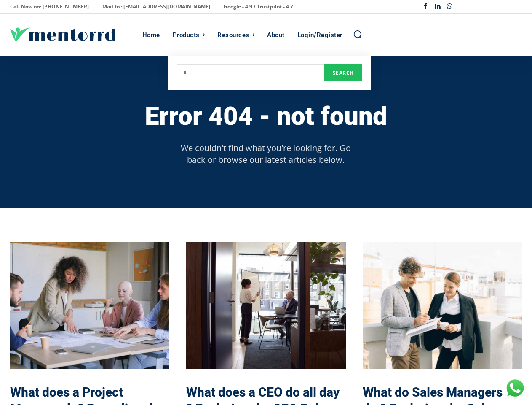 The width and height of the screenshot is (532, 405). What do you see at coordinates (151, 35) in the screenshot?
I see `div: Home` at bounding box center [151, 35].